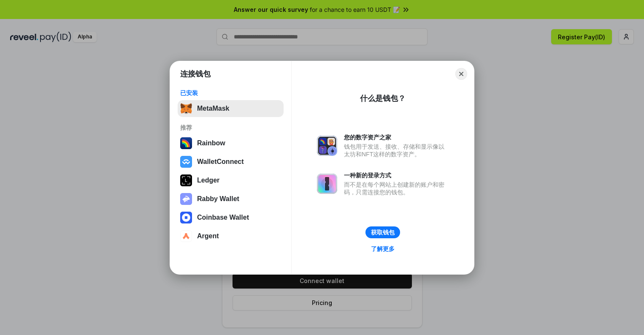  What do you see at coordinates (220, 161) in the screenshot?
I see `div: WalletConnect` at bounding box center [220, 161].